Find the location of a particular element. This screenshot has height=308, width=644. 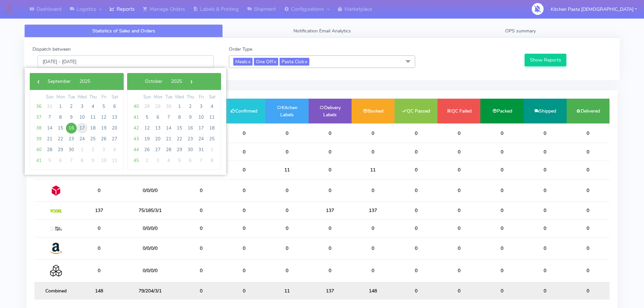

span: 23 is located at coordinates (191, 139).